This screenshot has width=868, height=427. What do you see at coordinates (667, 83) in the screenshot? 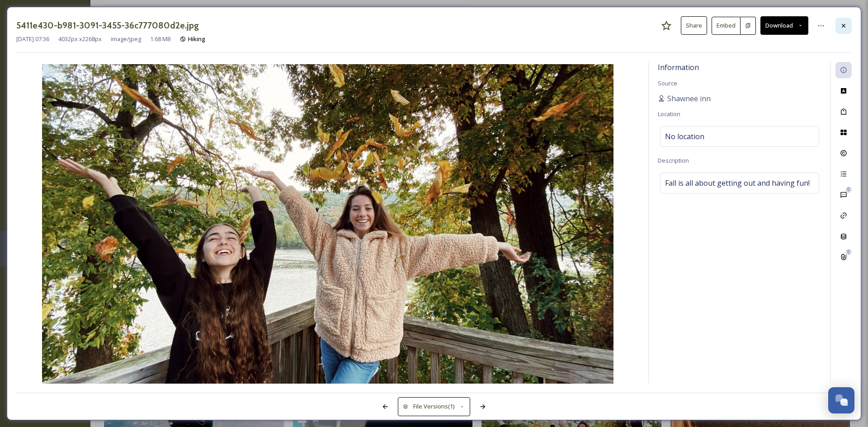
I see `span: Source` at bounding box center [667, 83].